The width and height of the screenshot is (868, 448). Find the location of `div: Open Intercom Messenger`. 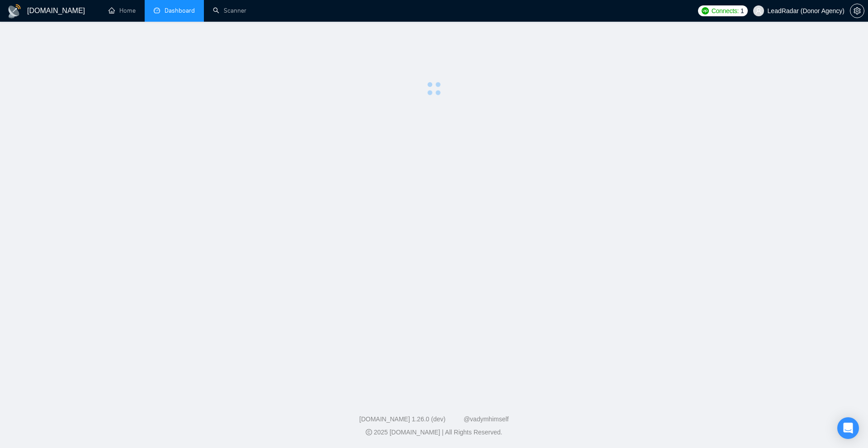

div: Open Intercom Messenger is located at coordinates (848, 428).